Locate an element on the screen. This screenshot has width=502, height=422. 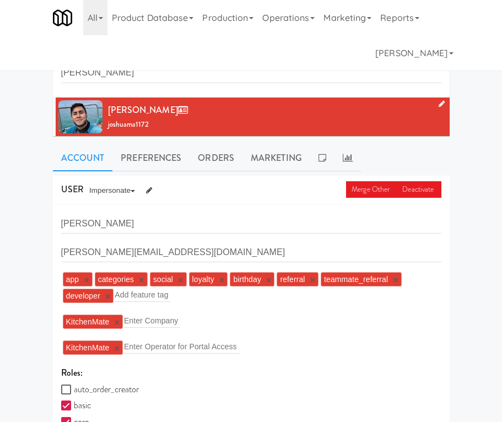
li: developer × is located at coordinates (88, 296).